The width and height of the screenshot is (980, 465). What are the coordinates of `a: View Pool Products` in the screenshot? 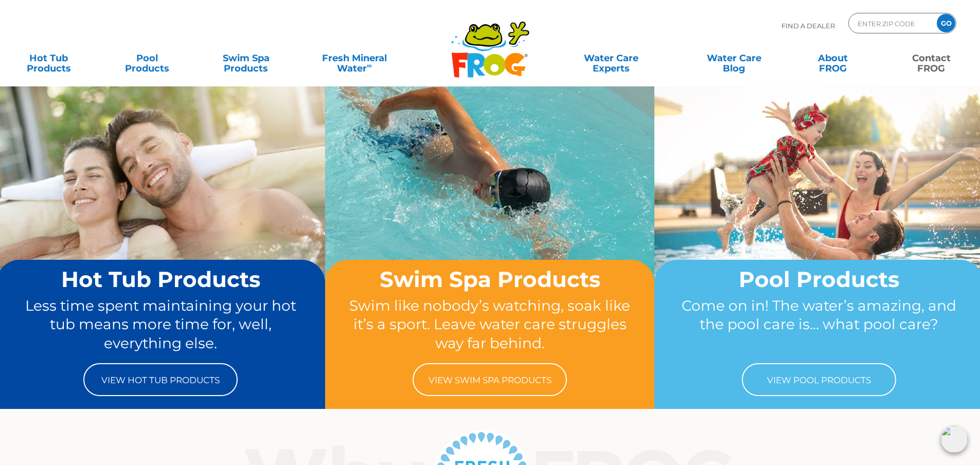 It's located at (818, 380).